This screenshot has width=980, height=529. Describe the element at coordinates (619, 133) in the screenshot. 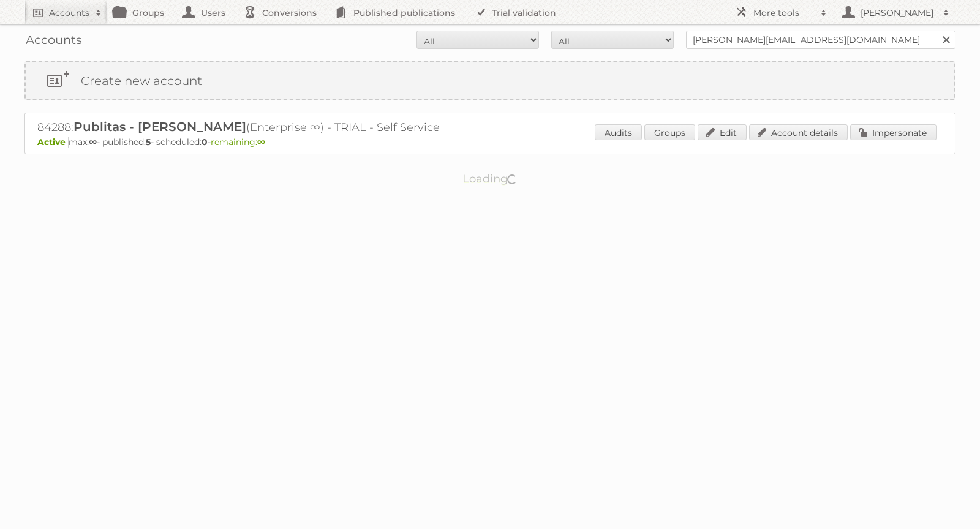

I see `a: Audits` at that location.